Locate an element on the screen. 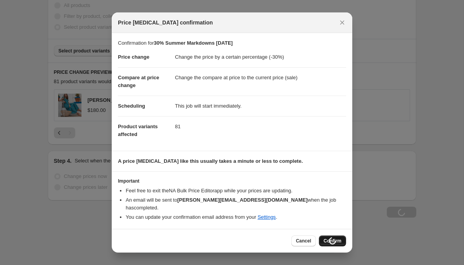  span: Price change is located at coordinates (133, 57).